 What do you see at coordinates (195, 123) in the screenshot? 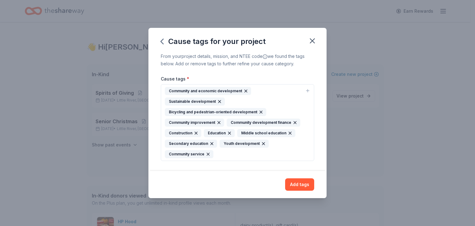
I see `div: Community improvement` at bounding box center [195, 123].